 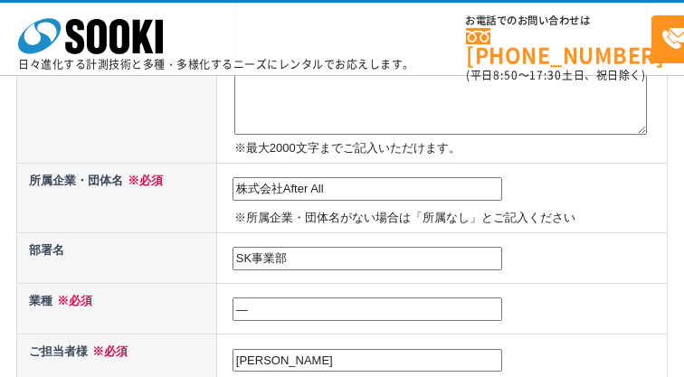 What do you see at coordinates (546, 75) in the screenshot?
I see `span: 17:30` at bounding box center [546, 75].